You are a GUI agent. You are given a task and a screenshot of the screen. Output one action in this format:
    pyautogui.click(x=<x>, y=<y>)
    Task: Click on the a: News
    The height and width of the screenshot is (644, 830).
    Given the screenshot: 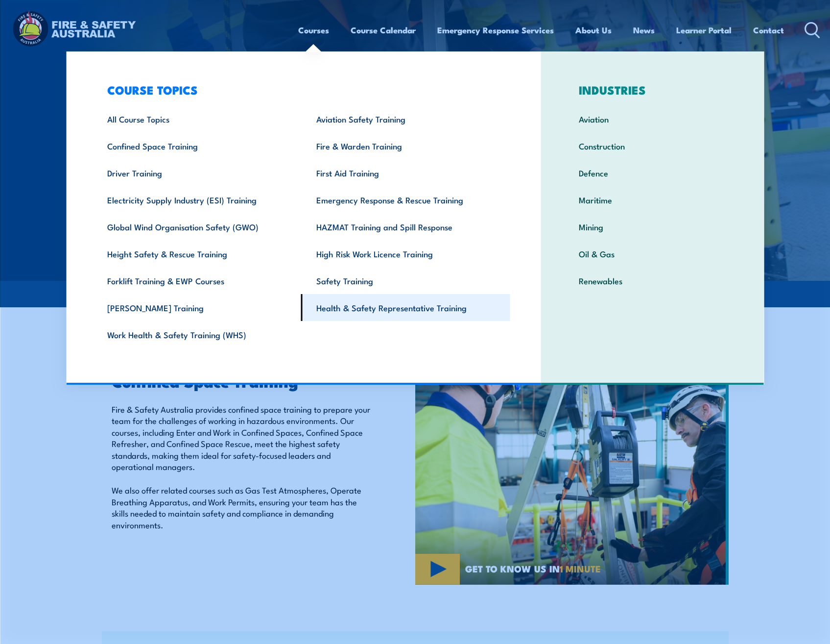 What is the action you would take?
    pyautogui.click(x=644, y=30)
    